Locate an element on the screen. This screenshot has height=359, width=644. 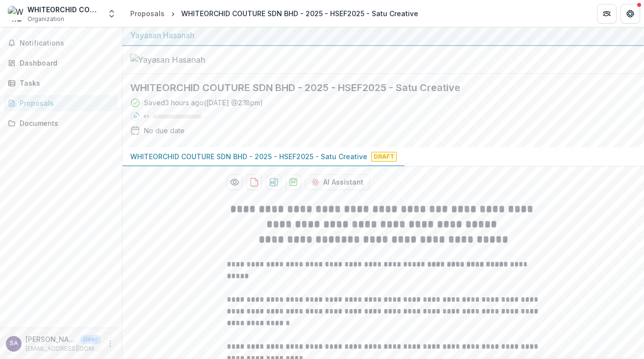
p: User is located at coordinates (90, 339).